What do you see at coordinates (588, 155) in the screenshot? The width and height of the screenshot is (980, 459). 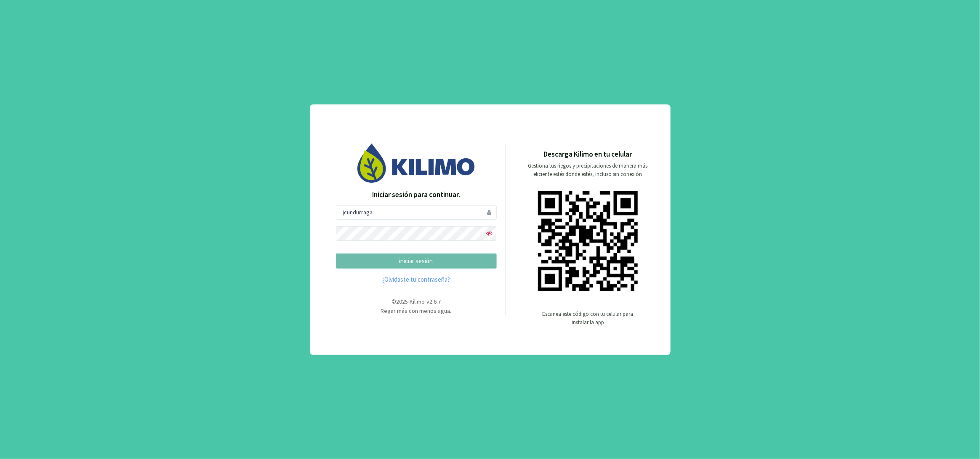 I see `p: Descarga Kilimo en tu celular` at bounding box center [588, 155].